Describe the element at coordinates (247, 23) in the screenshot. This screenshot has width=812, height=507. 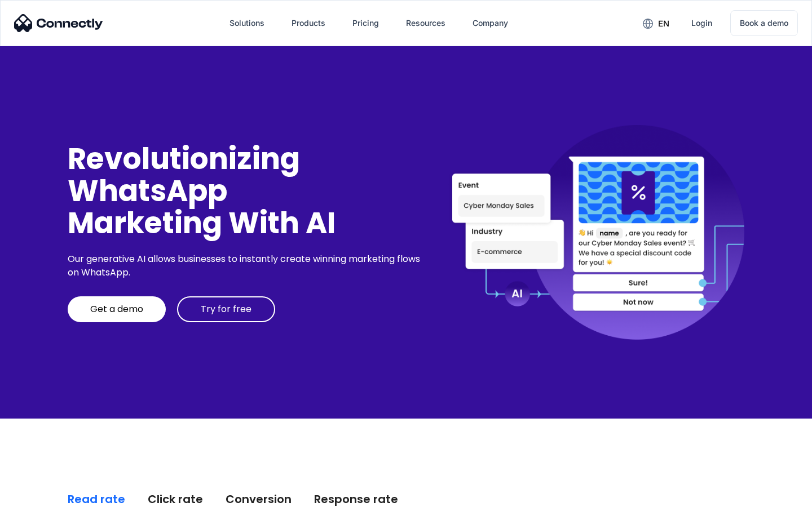
I see `div: Solutions` at that location.